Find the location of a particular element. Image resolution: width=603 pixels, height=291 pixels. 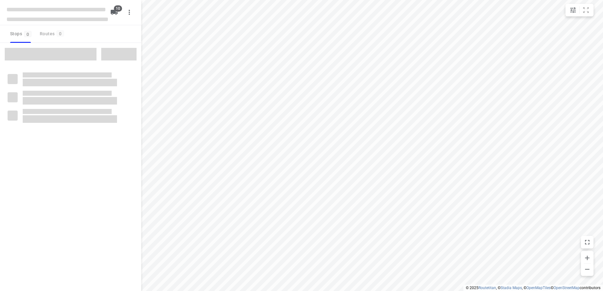

div: small contained button group is located at coordinates (579, 10).